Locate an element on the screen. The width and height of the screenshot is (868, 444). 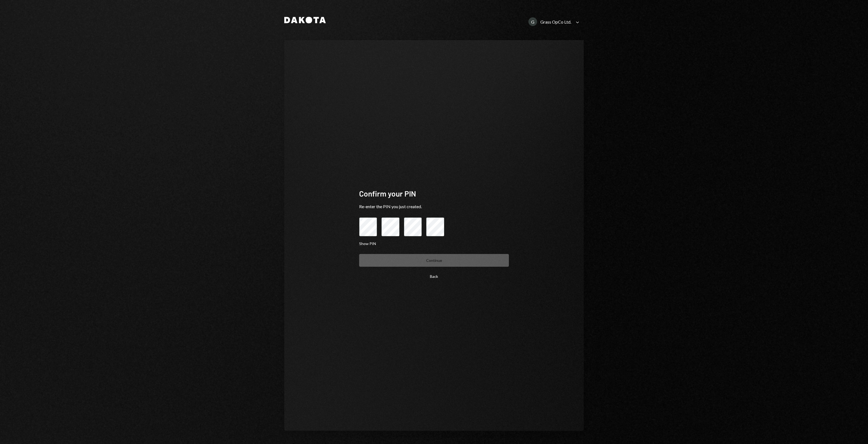
button: Show PIN is located at coordinates (368, 243).